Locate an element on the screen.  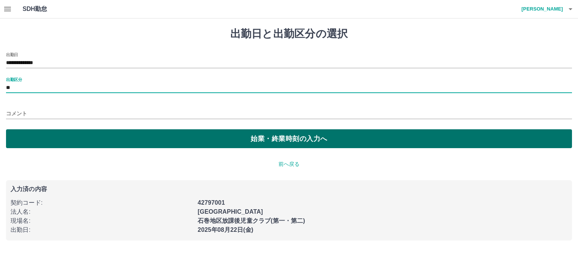
label: 出勤区分 is located at coordinates (14, 79).